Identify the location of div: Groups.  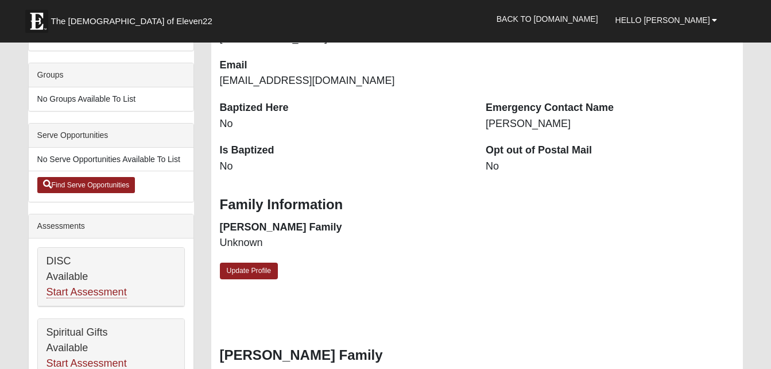
(111, 75).